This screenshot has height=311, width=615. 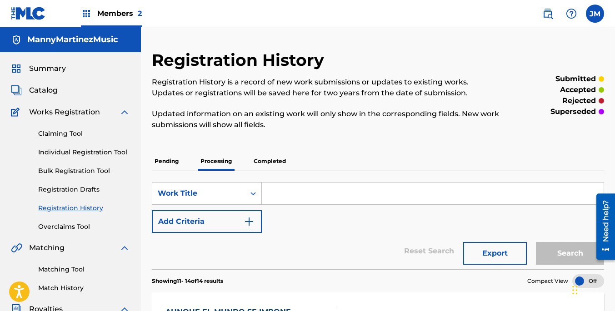 What do you see at coordinates (548, 14) in the screenshot?
I see `img: search` at bounding box center [548, 14].